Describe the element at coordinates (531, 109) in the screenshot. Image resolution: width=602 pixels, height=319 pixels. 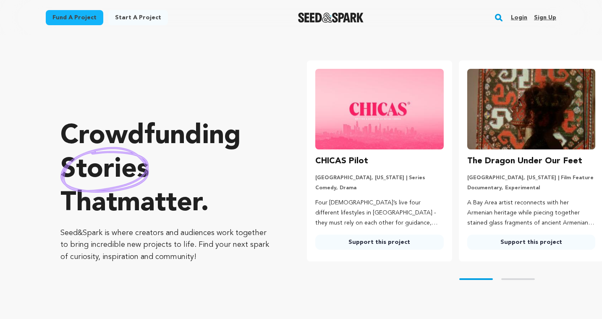
I see `img: The Dragon Under Our Feet image` at that location.